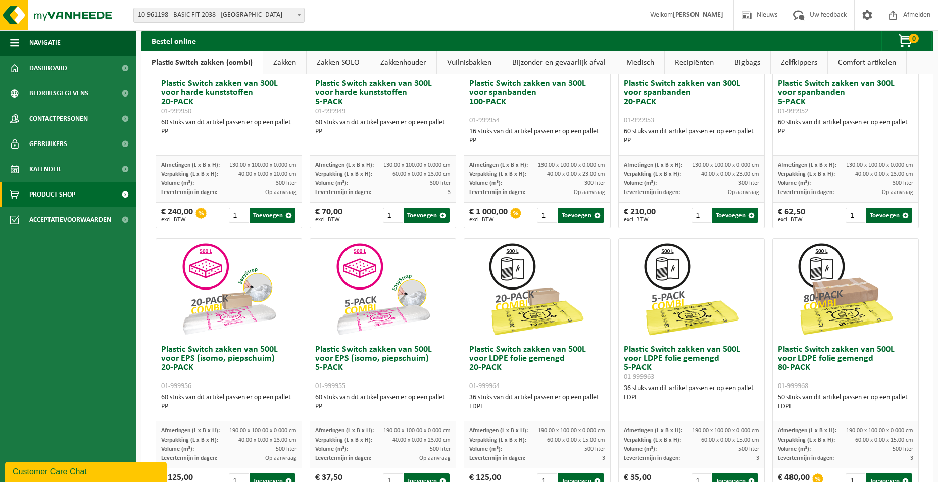 This screenshot has height=482, width=938. What do you see at coordinates (639, 120) in the screenshot?
I see `span: 01-999953` at bounding box center [639, 120].